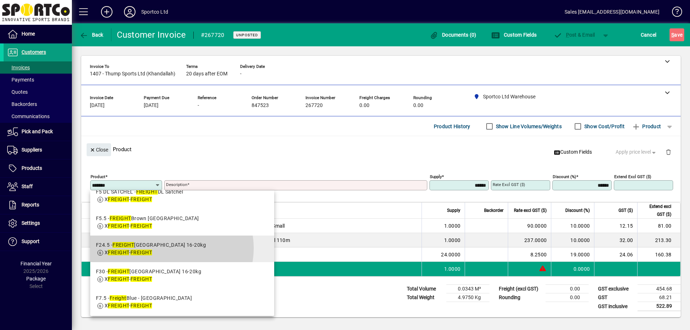 The height and width of the screenshot is (330, 690). Describe the element at coordinates (20, 80) in the screenshot. I see `span: Payments` at that location.